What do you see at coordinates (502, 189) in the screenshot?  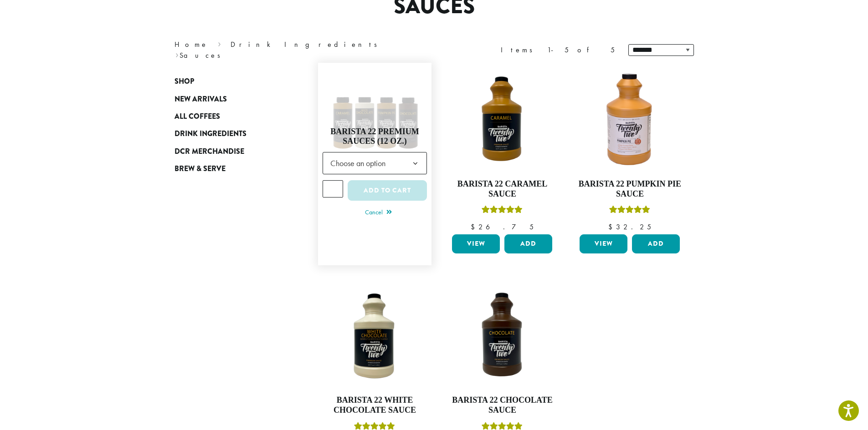 I see `h4: Barista 22 Caramel Sauce` at bounding box center [502, 189].